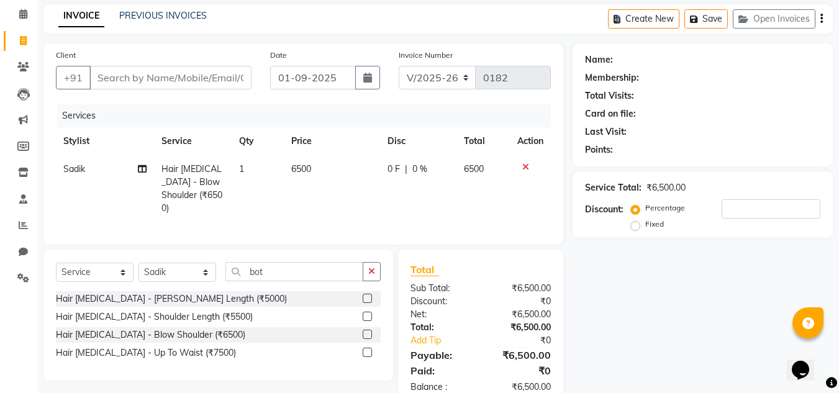 This screenshot has height=393, width=839. What do you see at coordinates (706, 19) in the screenshot?
I see `button: Save` at bounding box center [706, 19].